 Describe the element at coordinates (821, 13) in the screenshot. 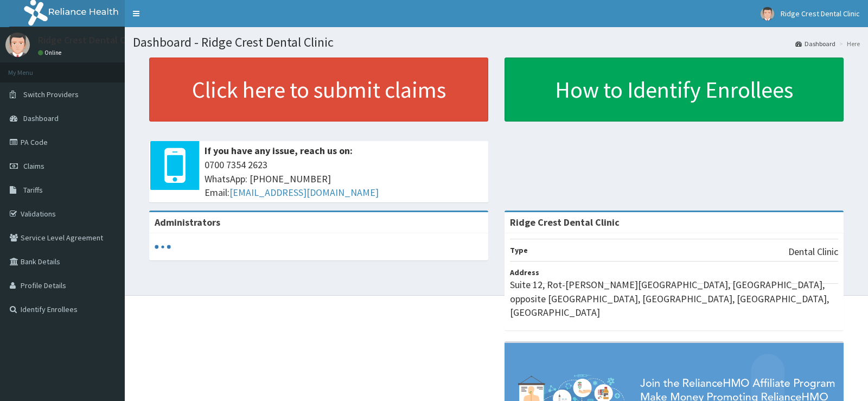

I see `span: Ridge Crest Dental Clinic` at that location.